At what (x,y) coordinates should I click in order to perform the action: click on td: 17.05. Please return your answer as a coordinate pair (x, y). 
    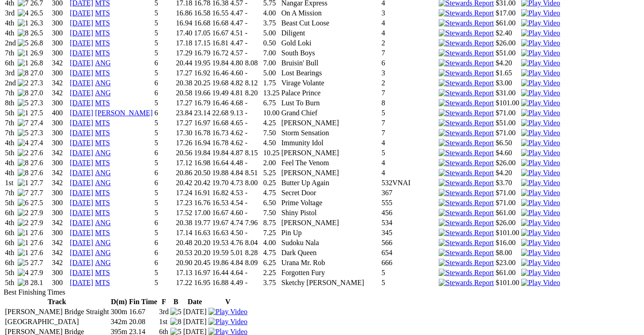
    Looking at the image, I should click on (202, 33).